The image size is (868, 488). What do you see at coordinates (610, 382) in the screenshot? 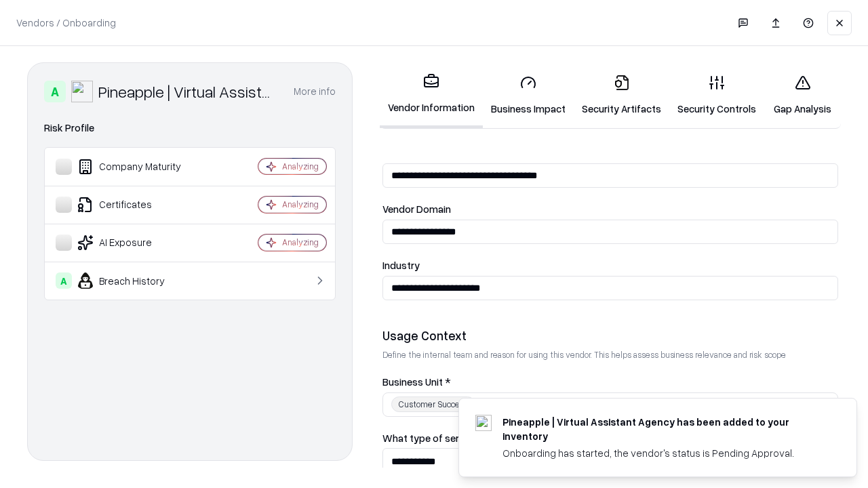
I see `label: Business Unit *` at bounding box center [610, 382].